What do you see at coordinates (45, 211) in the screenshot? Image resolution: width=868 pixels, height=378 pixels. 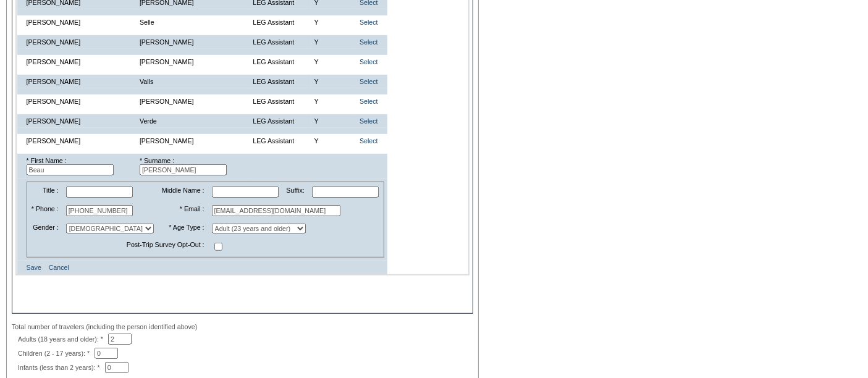 I see `td: * Phone :` at bounding box center [45, 211].